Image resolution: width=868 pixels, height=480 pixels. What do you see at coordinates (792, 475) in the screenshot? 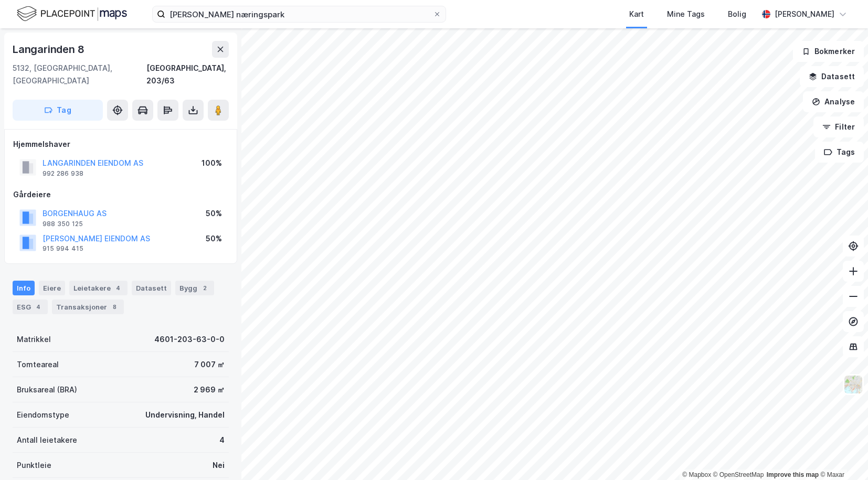
I see `a: Improve this map` at bounding box center [792, 475].